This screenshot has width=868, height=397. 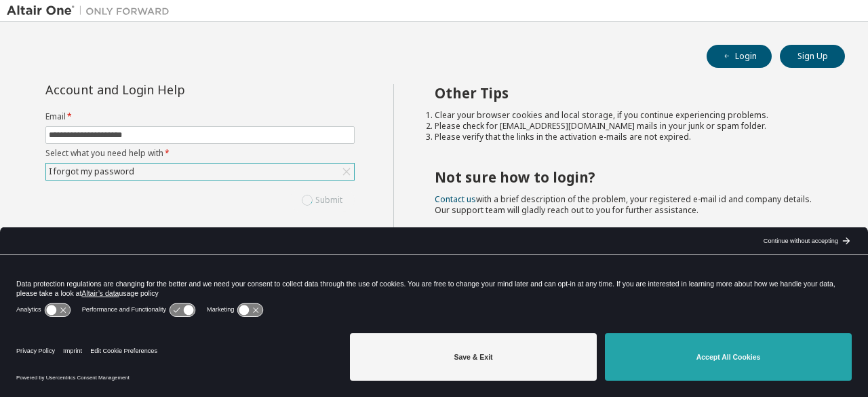 I want to click on li: Clear your browser cookies and local storage, if you continue experiencing problems., so click(x=628, y=115).